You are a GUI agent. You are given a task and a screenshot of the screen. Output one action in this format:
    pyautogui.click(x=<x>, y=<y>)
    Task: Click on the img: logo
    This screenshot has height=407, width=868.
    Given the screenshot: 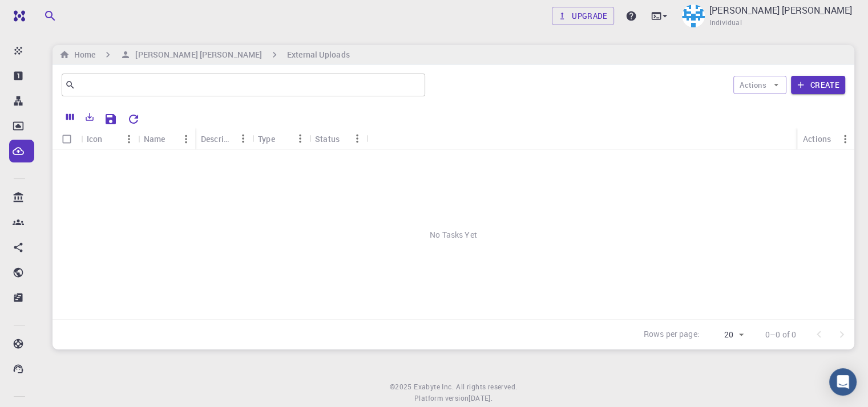 What is the action you would take?
    pyautogui.click(x=17, y=16)
    